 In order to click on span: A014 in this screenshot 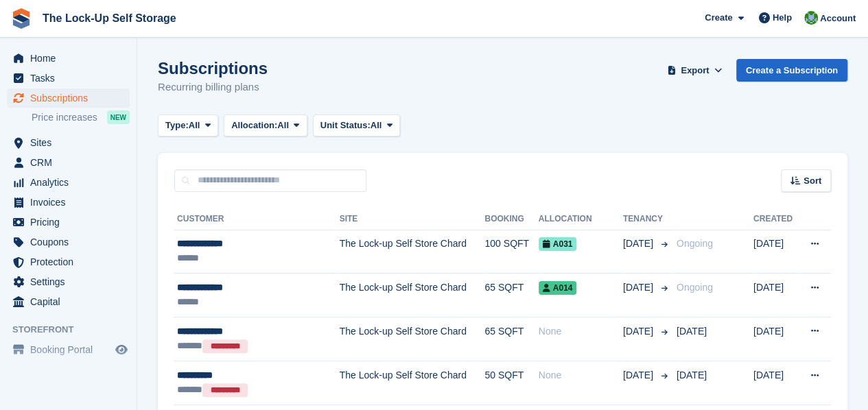, I will do `click(559, 288)`.